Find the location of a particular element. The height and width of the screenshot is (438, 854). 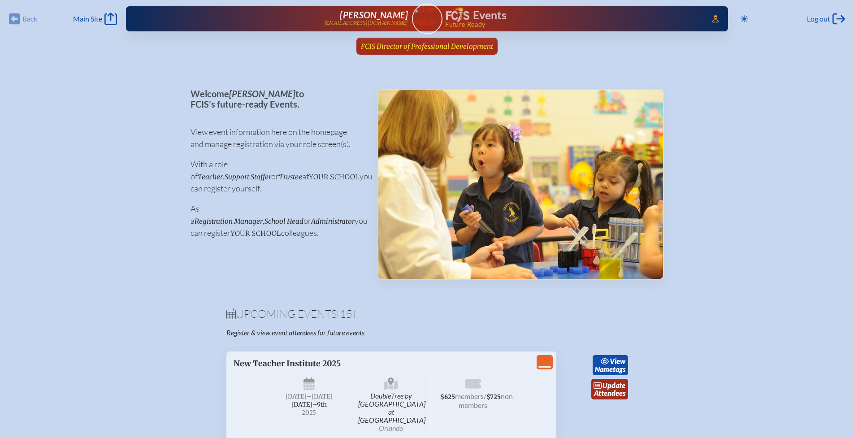

a: Main Site is located at coordinates (95, 19).